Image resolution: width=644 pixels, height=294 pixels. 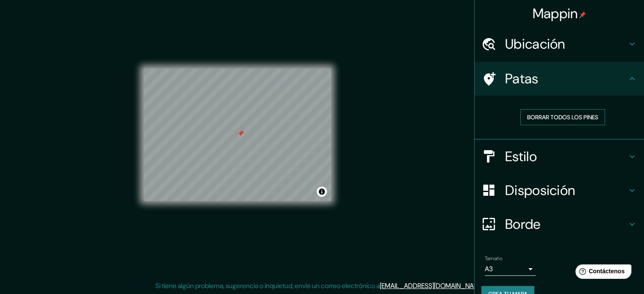 What do you see at coordinates (523, 224) in the screenshot?
I see `font: Borde` at bounding box center [523, 224].